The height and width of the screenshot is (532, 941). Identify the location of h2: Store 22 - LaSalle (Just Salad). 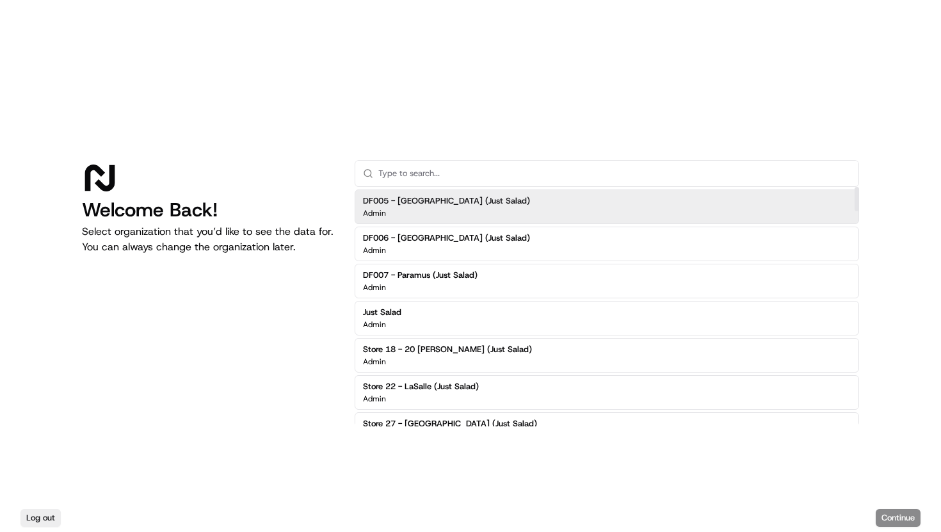
(421, 387).